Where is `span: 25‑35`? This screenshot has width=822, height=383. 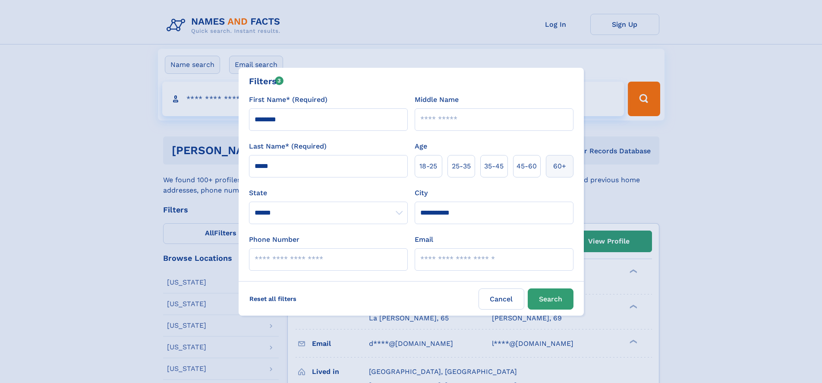
span: 25‑35 is located at coordinates (461, 166).